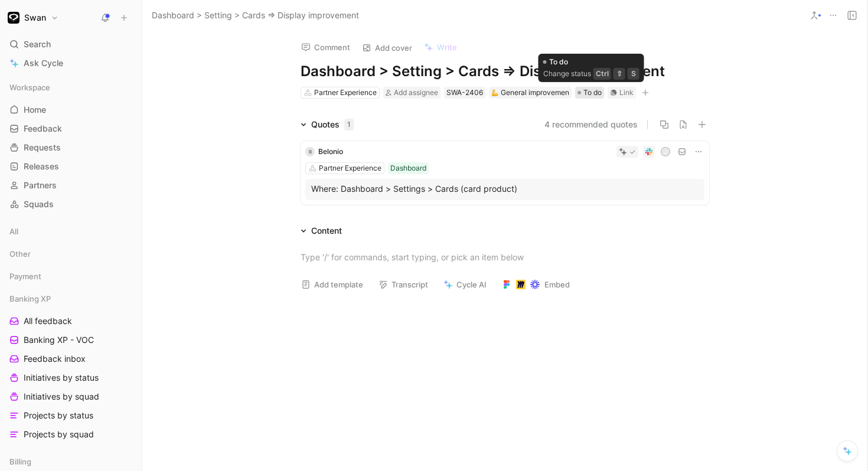 The width and height of the screenshot is (868, 471). What do you see at coordinates (71, 87) in the screenshot?
I see `div: Workspace` at bounding box center [71, 87].